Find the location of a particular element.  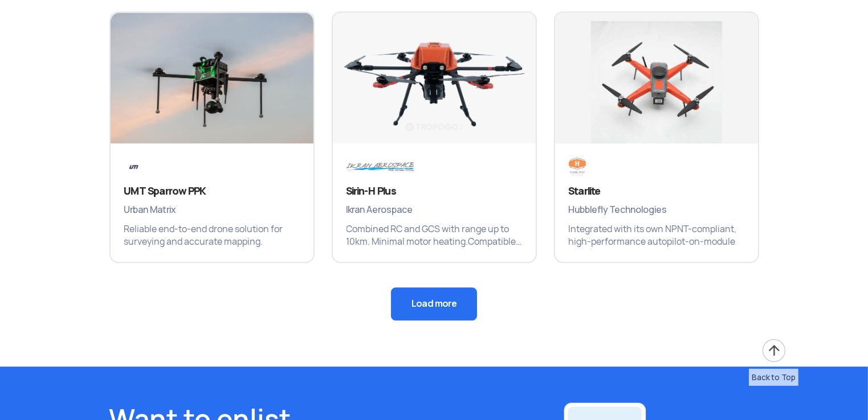

a: Drone ImageBrandUMT Sparrow PPKUrban MatrixReliable end-to-end drone solution for surveying and a... is located at coordinates (212, 137).